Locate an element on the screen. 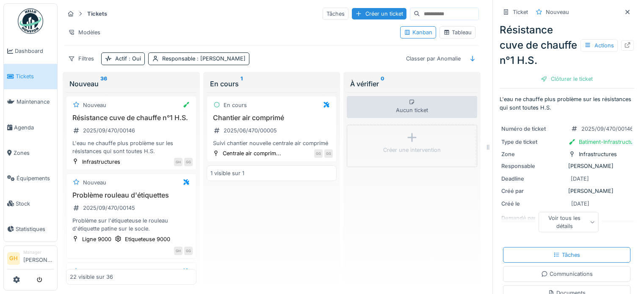 The width and height of the screenshot is (644, 294). div: Problème sur l'étiqueteuse le rouleau d'étiquette patine sur le socle. is located at coordinates (131, 225).